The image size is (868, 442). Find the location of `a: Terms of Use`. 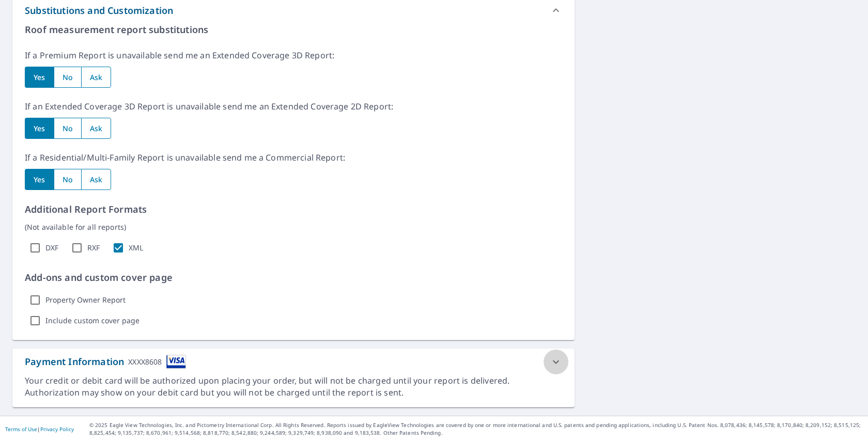

a: Terms of Use is located at coordinates (21, 429).